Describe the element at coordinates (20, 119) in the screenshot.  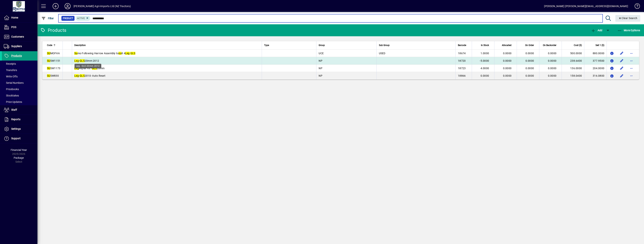
I see `a: Reports` at that location.